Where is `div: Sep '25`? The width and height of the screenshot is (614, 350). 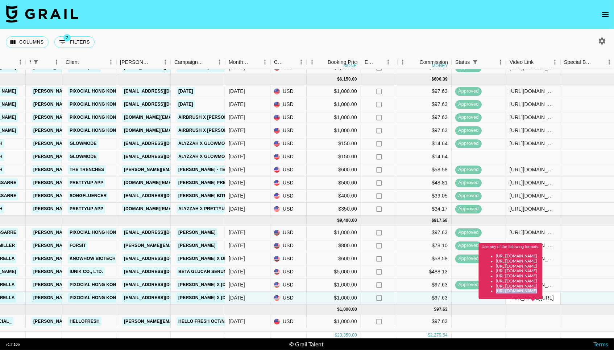 div: Sep '25 is located at coordinates (237, 232).